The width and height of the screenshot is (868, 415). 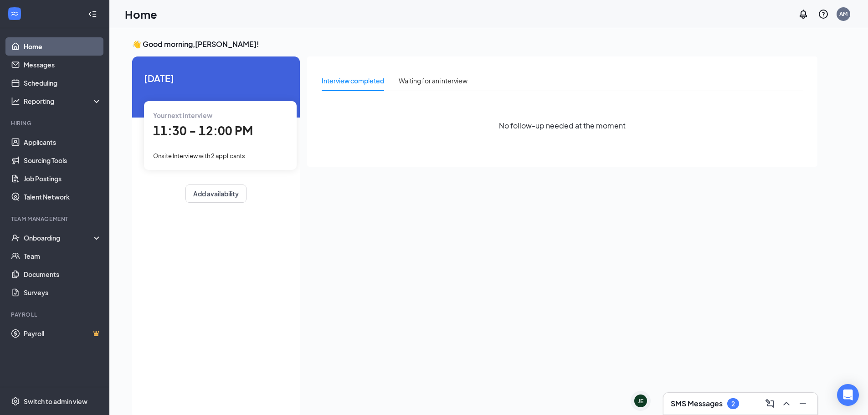 What do you see at coordinates (804, 14) in the screenshot?
I see `svg: Notifications` at bounding box center [804, 14].